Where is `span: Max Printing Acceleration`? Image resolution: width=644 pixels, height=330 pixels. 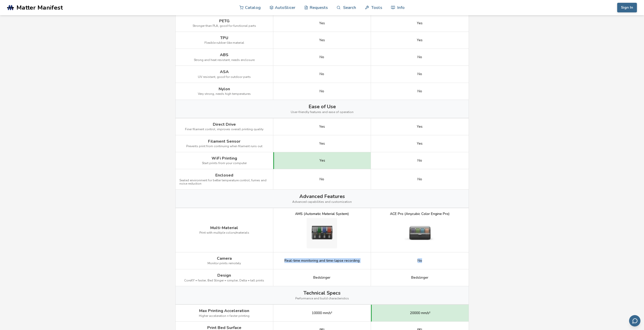
span: Max Printing Acceleration is located at coordinates (224, 311).